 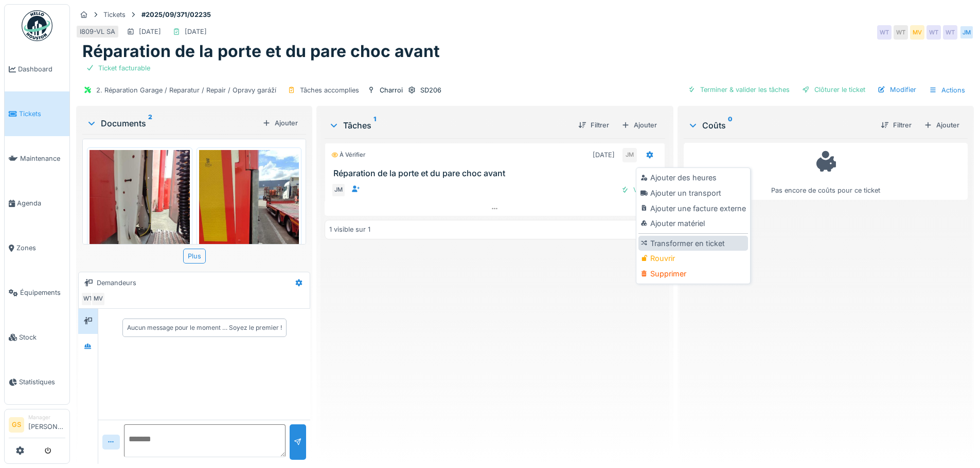 I want to click on div: Manager, so click(x=47, y=417).